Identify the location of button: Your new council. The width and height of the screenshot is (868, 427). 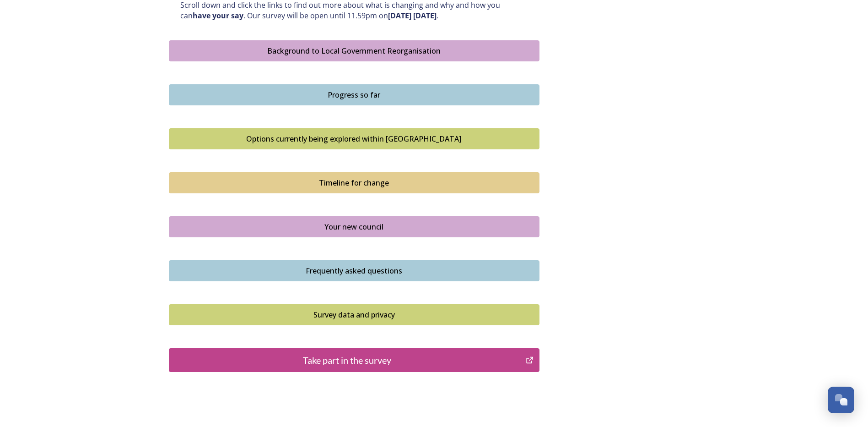
(354, 227).